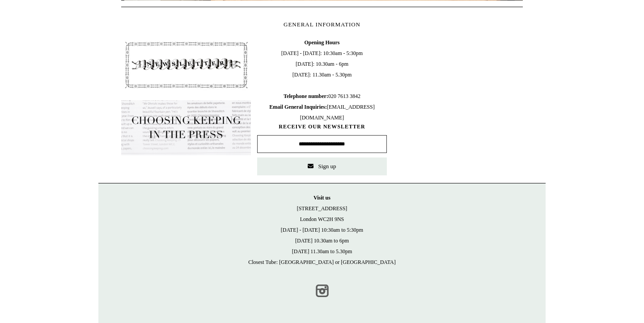 This screenshot has height=323, width=644. Describe the element at coordinates (322, 127) in the screenshot. I see `span: RECEIVE OUR NEWSLETTER` at that location.